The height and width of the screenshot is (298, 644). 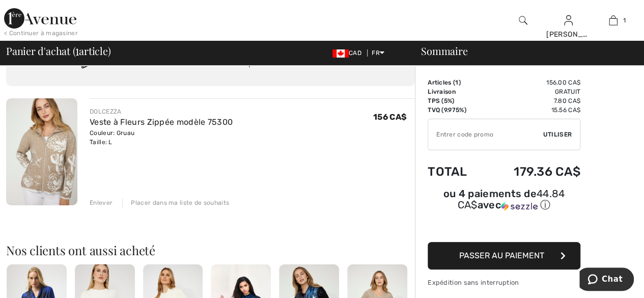 I want to click on td: 179.36 CA$, so click(x=532, y=172).